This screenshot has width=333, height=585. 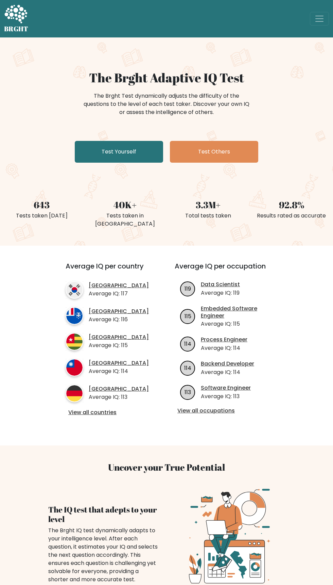 What do you see at coordinates (167, 104) in the screenshot?
I see `div: The Brght Test dynamically adjusts the difficulty of the questions to the level of each test take...` at bounding box center [167, 104].